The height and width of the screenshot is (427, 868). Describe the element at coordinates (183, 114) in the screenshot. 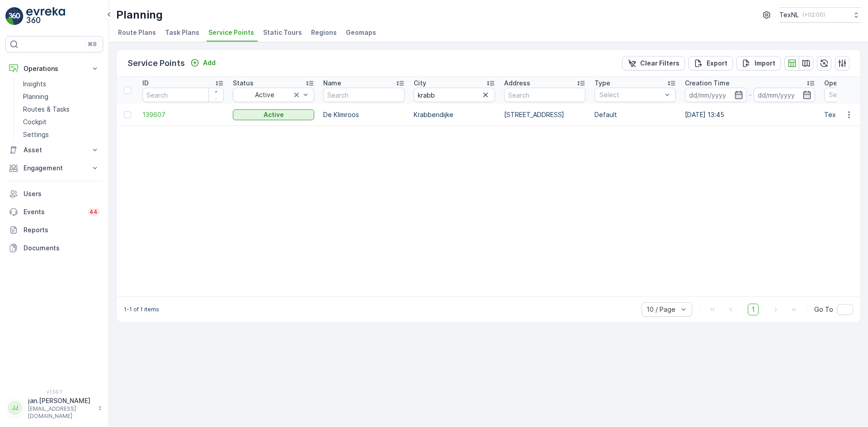

I see `a: 139607` at that location.